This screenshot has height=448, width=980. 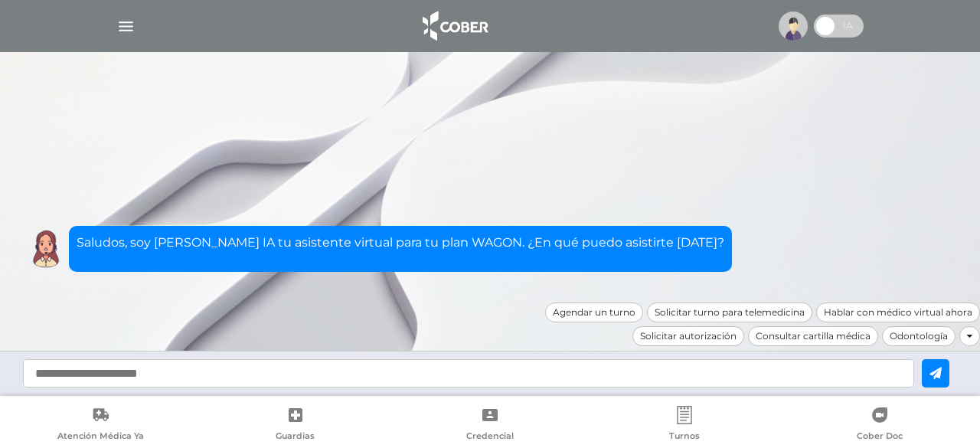 What do you see at coordinates (295, 425) in the screenshot?
I see `a: Guardias` at bounding box center [295, 425].